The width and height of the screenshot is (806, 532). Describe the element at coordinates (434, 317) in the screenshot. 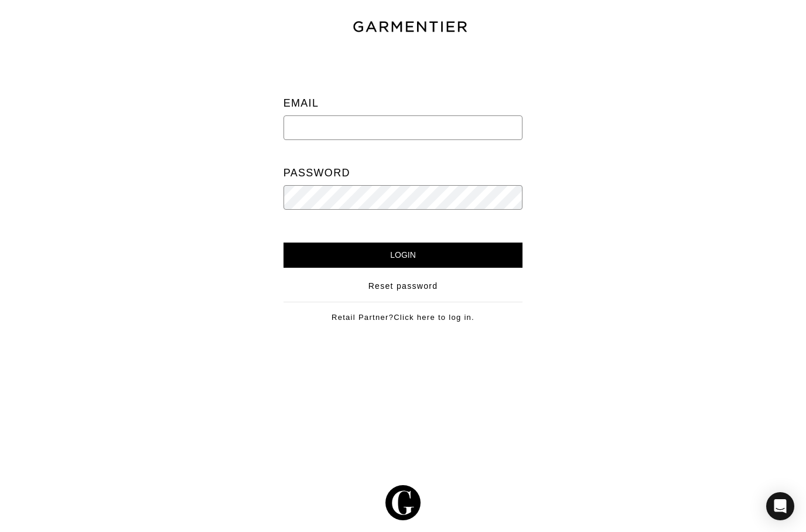

I see `a: Click here to log in.` at that location.